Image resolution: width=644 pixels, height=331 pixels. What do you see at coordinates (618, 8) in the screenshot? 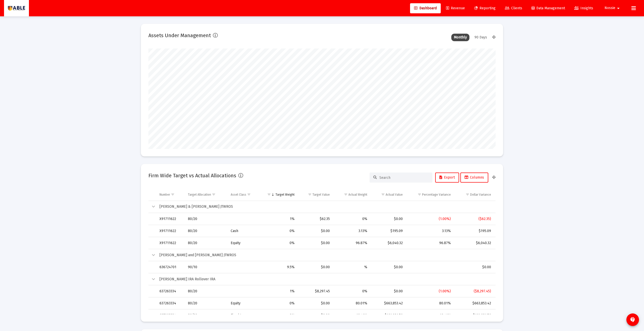
I see `mat-icon: arrow_drop_down` at bounding box center [618, 8].